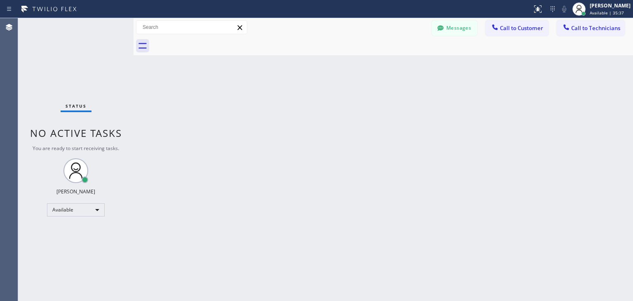  What do you see at coordinates (591, 28) in the screenshot?
I see `button: Call to Technicians` at bounding box center [591, 28].